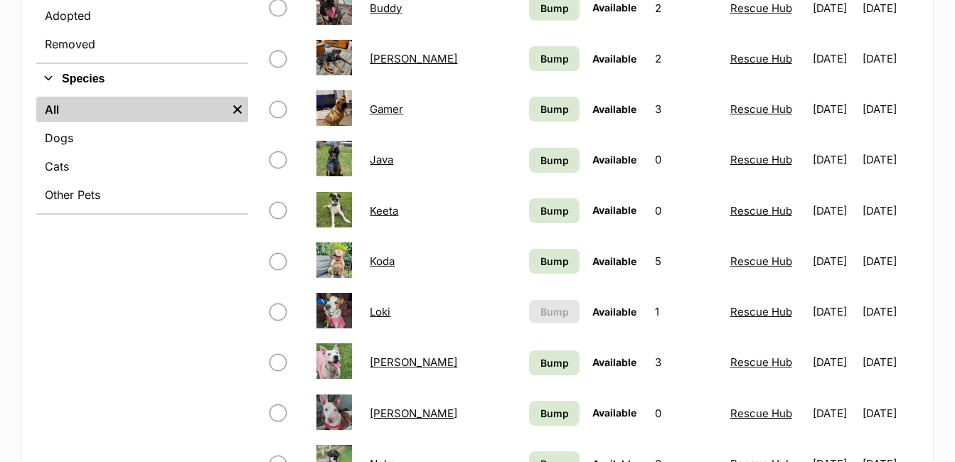 The height and width of the screenshot is (462, 955). I want to click on a: All, so click(132, 110).